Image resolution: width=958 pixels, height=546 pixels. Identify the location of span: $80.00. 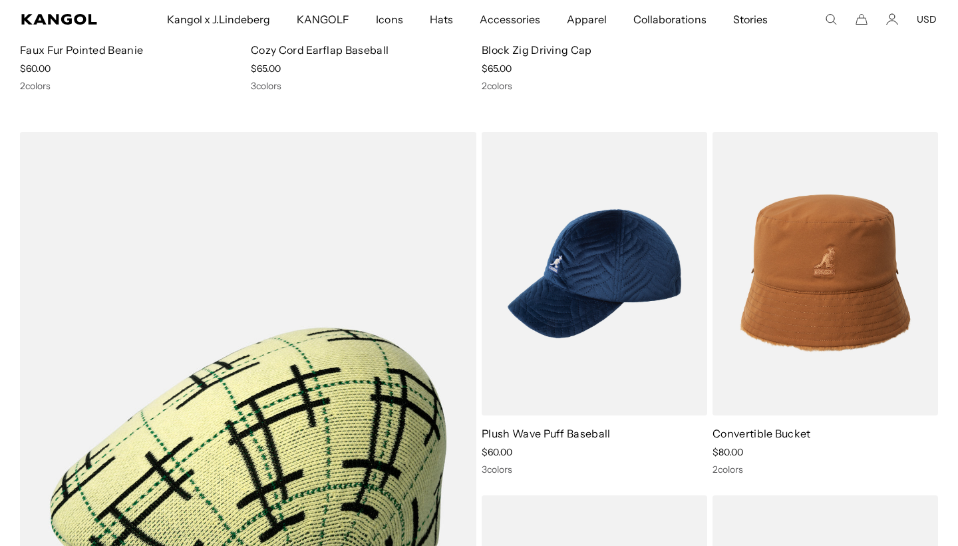
(728, 452).